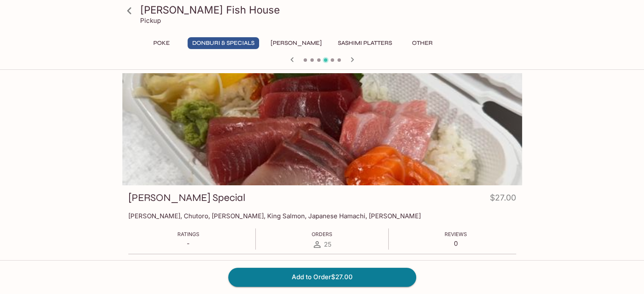  Describe the element at coordinates (503, 199) in the screenshot. I see `h4: $27.00` at that location.